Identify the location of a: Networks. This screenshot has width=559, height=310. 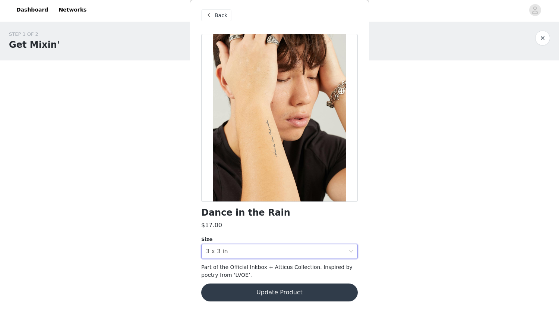
(72, 10).